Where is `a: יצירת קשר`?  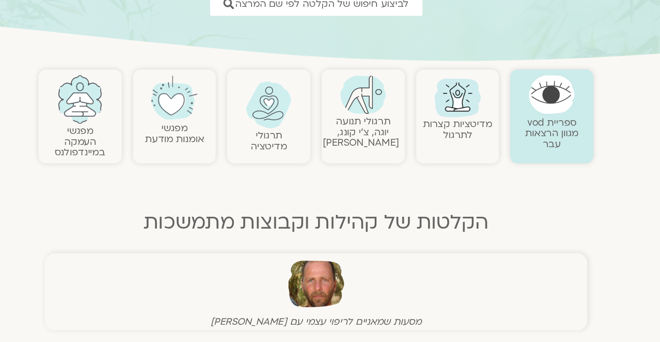
a: יצירת קשר is located at coordinates (612, 329).